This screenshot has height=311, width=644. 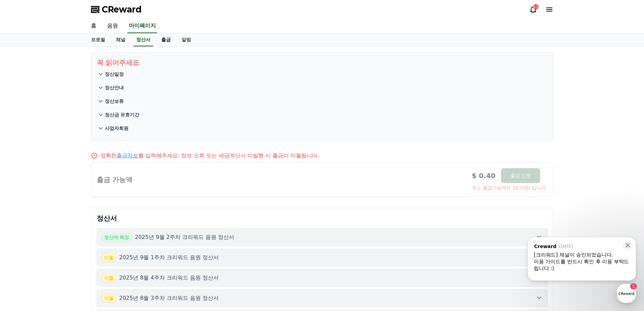 I want to click on p: 2025년 8월 3주차 크리워드 음원 정산서, so click(x=169, y=298).